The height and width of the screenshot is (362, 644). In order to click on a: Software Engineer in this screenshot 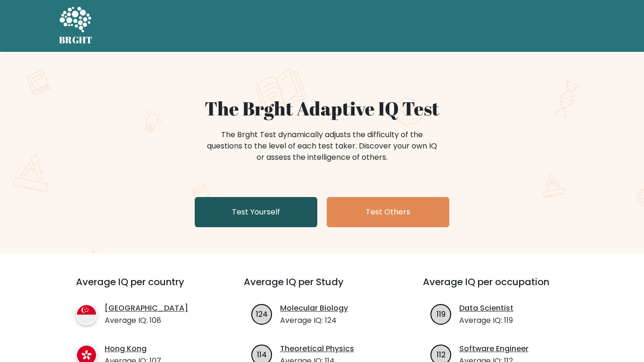, I will do `click(493, 349)`.